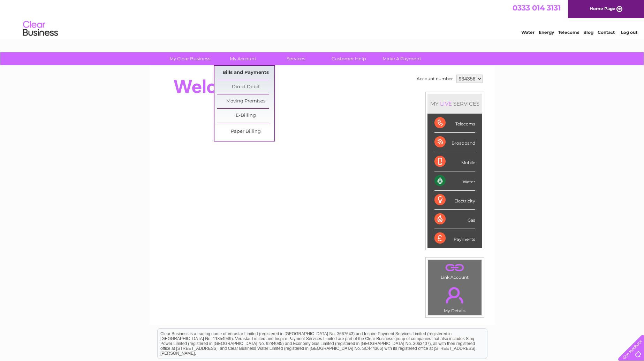 The image size is (644, 361). I want to click on div: Broadband, so click(455, 142).